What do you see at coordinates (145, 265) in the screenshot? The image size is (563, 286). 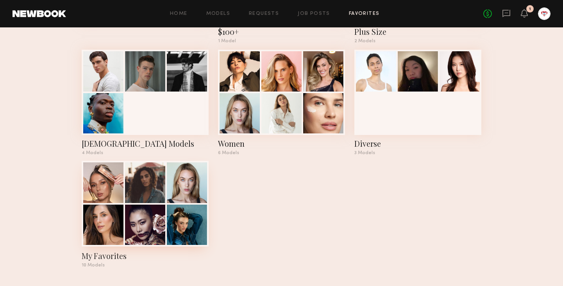 I see `div: 10 Models` at bounding box center [145, 265].